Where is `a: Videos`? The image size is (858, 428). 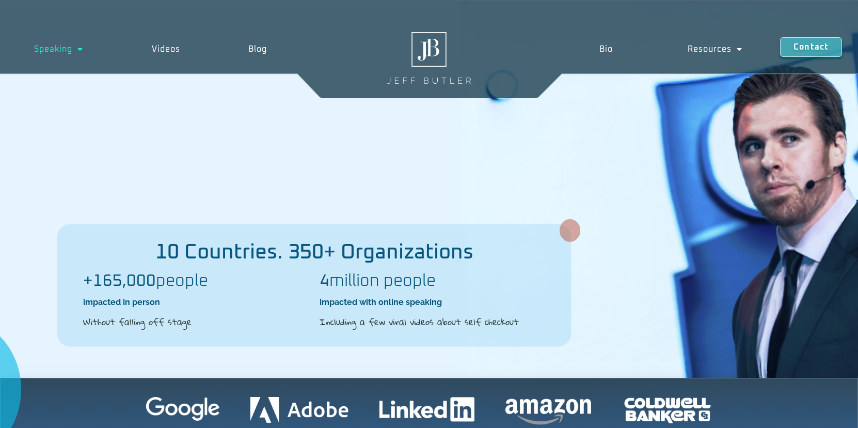
a: Videos is located at coordinates (166, 49).